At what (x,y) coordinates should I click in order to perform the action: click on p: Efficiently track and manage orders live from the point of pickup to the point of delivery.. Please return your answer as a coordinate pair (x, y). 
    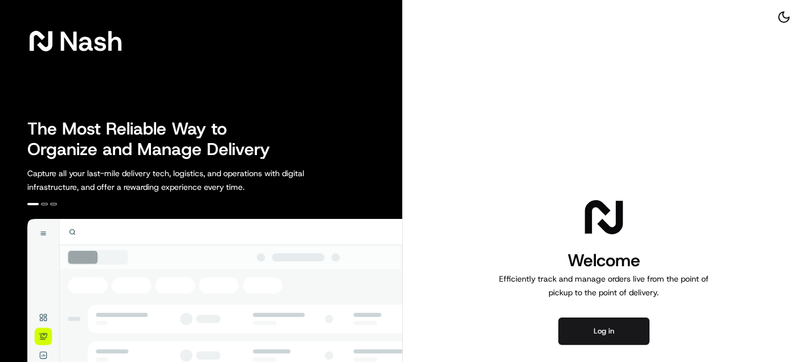
    Looking at the image, I should click on (604, 285).